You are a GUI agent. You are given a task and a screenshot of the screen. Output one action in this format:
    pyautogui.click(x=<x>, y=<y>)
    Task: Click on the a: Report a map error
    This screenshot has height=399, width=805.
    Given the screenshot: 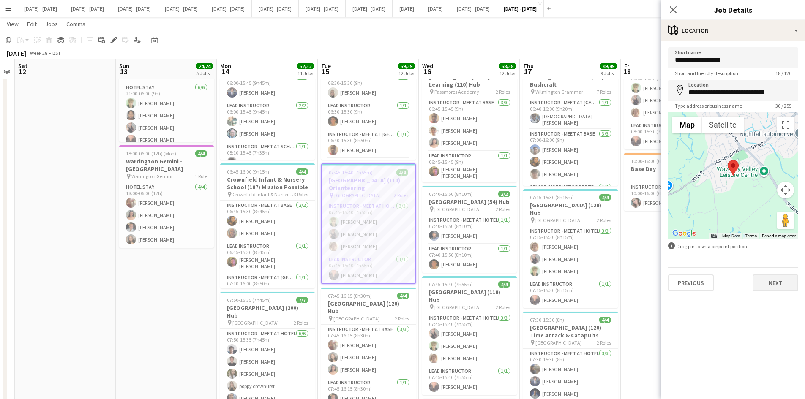 What is the action you would take?
    pyautogui.click(x=779, y=236)
    